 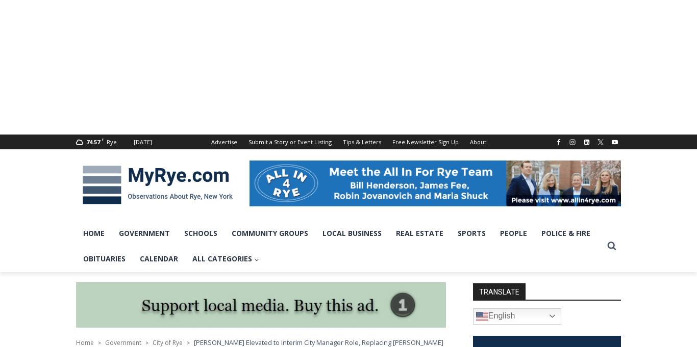 What do you see at coordinates (348, 142) in the screenshot?
I see `nav: Secondary Navigation` at bounding box center [348, 142].